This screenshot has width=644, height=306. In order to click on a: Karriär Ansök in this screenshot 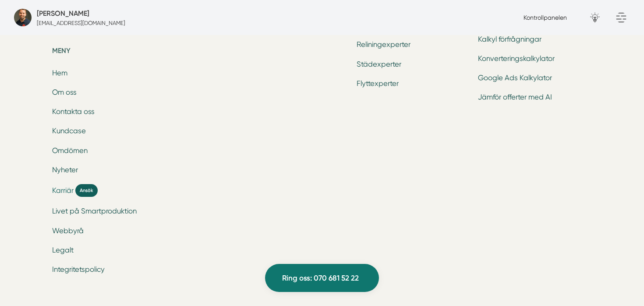, I will do `click(139, 190)`.